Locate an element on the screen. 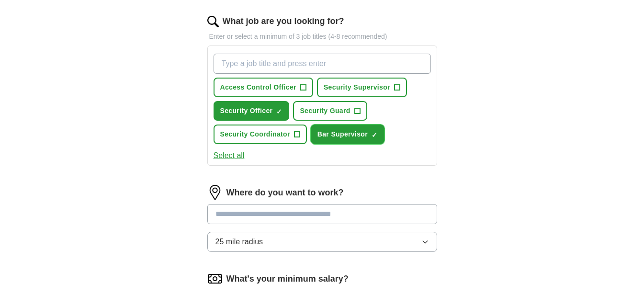 This screenshot has height=307, width=644. img: search.png is located at coordinates (213, 22).